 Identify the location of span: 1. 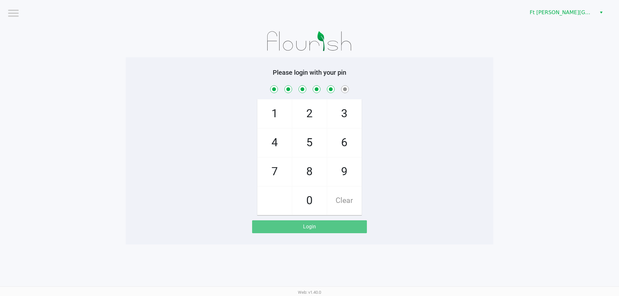
(275, 114).